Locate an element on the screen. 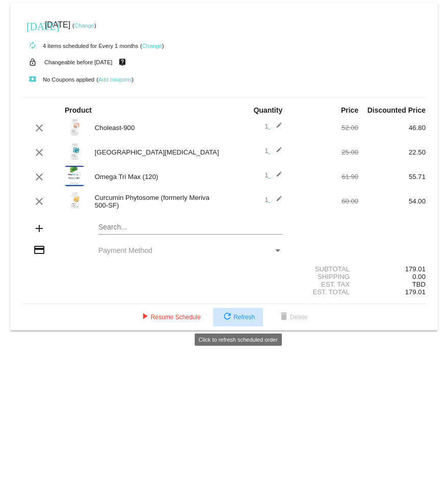 This screenshot has height=486, width=448. button: Delete is located at coordinates (292, 317).